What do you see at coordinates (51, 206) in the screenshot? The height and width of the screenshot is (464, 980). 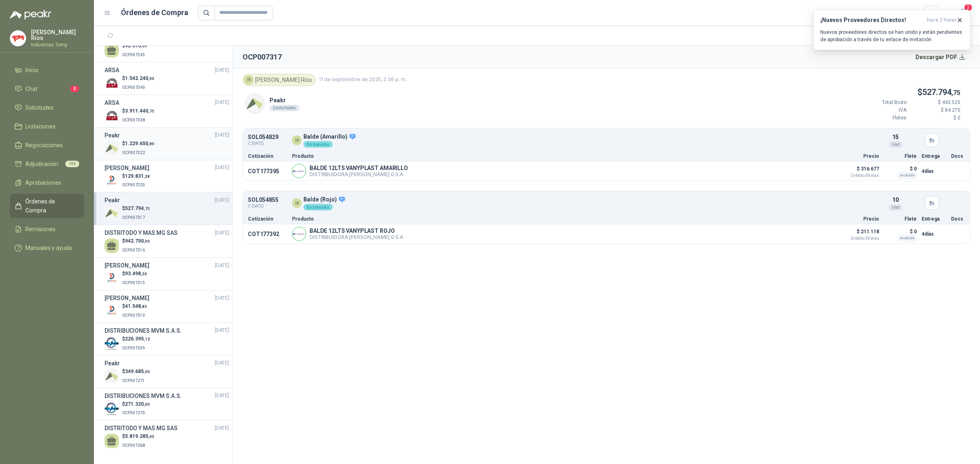 I see `span: Órdenes de Compra` at bounding box center [51, 206].